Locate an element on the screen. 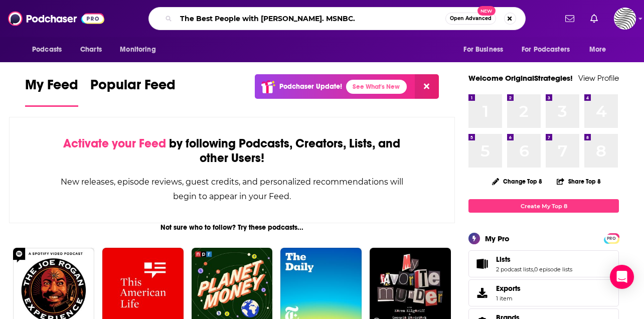  a: See What's New is located at coordinates (376, 87).